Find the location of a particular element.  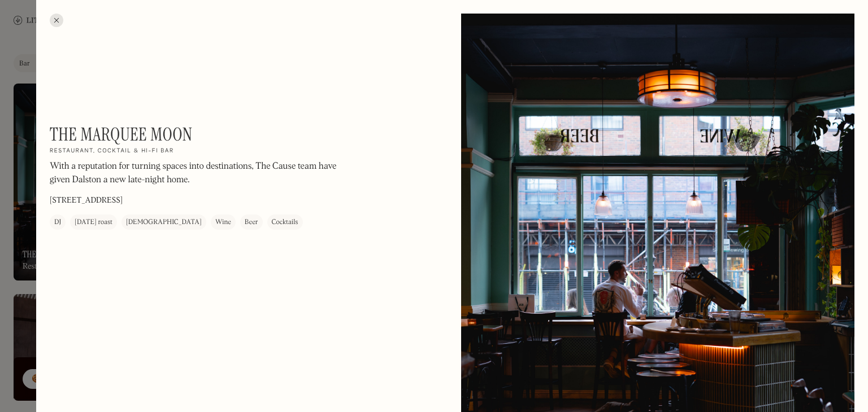

div: Cocktails is located at coordinates (285, 222).